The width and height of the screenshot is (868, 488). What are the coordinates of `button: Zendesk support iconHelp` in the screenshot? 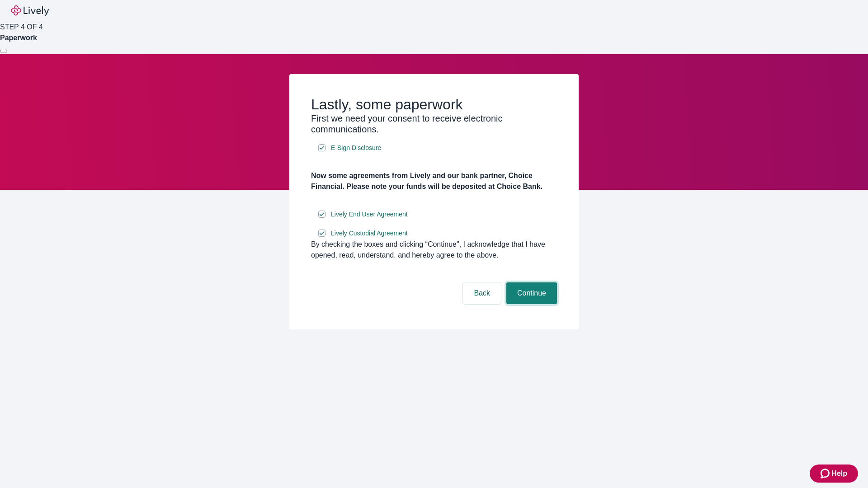 It's located at (833, 473).